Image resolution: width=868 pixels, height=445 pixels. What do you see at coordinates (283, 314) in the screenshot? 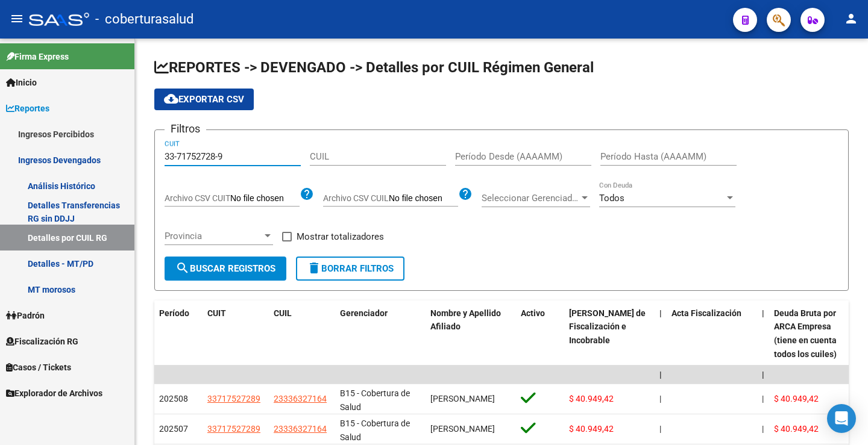
I see `span: CUIL` at bounding box center [283, 314].